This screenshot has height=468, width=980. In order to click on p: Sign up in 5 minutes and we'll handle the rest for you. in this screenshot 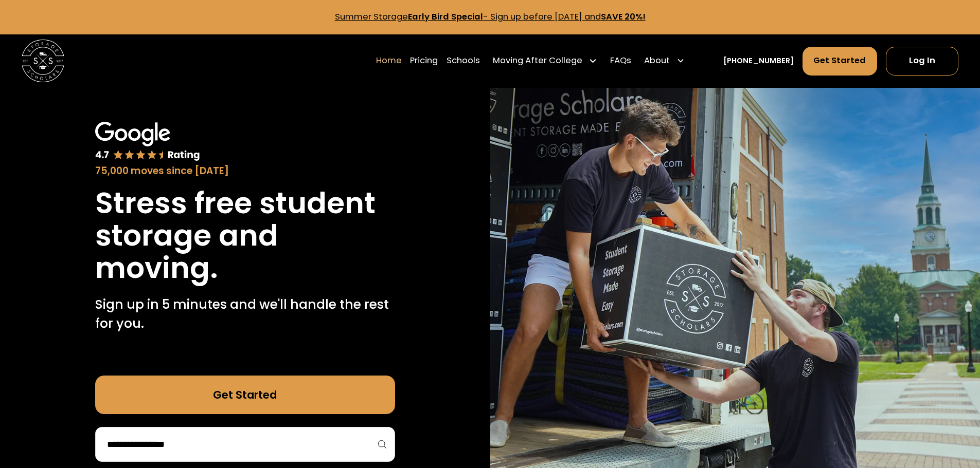, I will do `click(245, 314)`.